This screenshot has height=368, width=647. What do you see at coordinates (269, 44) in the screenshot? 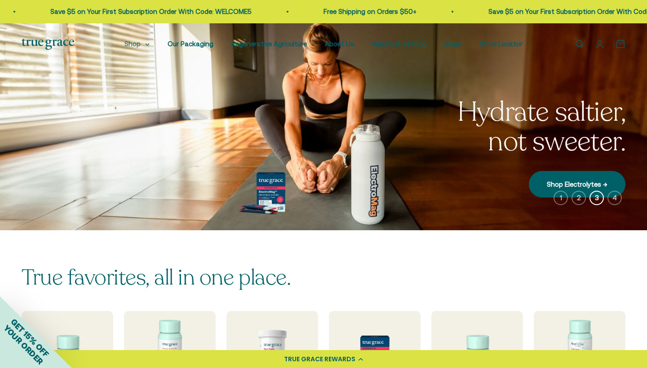
I see `a: Regenerative Agriculture` at bounding box center [269, 44].